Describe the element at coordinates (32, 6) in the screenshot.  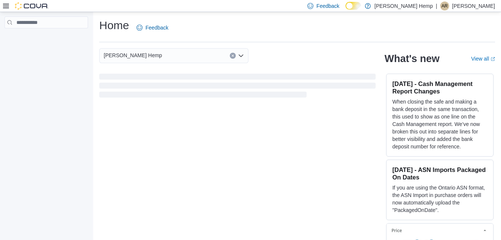
I see `img: Cova` at that location.